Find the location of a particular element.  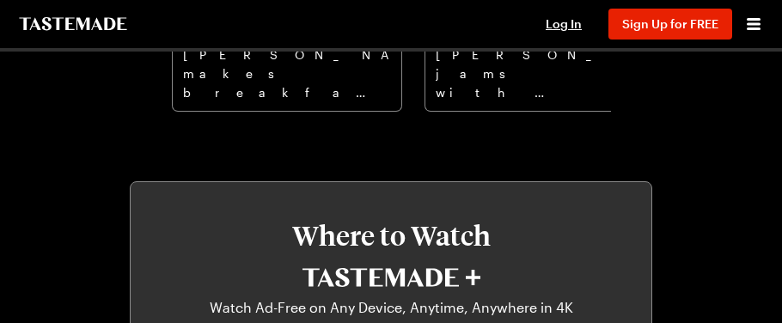

span: Log In is located at coordinates (564, 23).